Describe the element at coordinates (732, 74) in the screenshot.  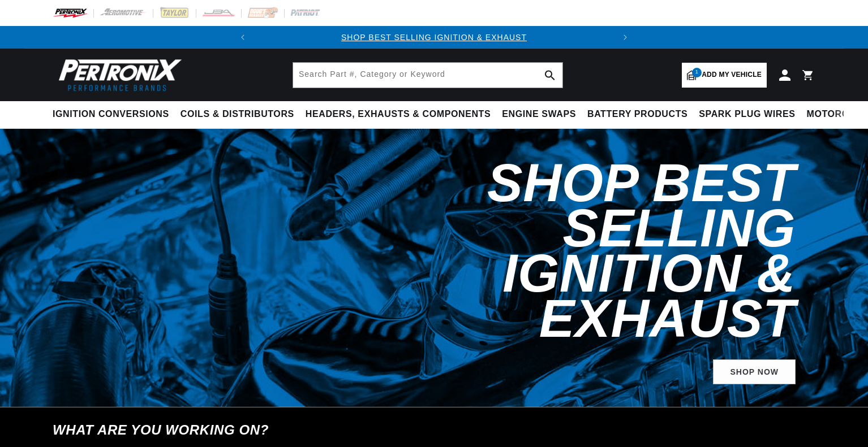
I see `span: Add my vehicle` at that location.